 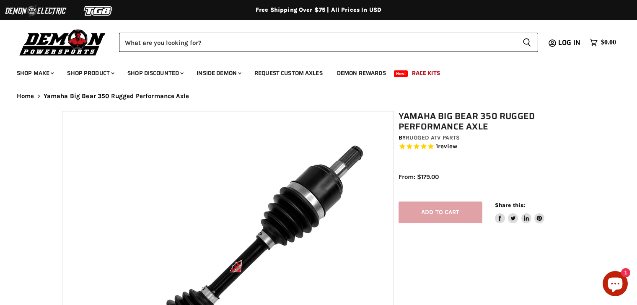 What do you see at coordinates (609, 42) in the screenshot?
I see `span: $0.00` at bounding box center [609, 42].